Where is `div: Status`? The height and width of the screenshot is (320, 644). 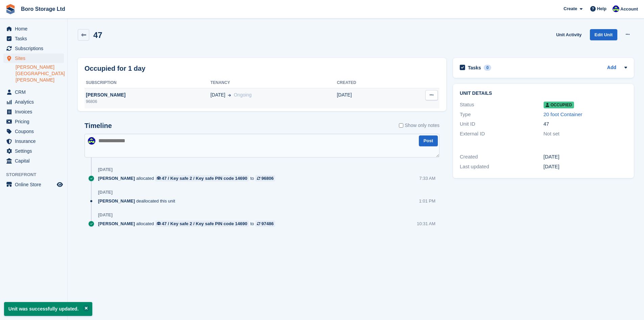
div: Status is located at coordinates (501, 104).